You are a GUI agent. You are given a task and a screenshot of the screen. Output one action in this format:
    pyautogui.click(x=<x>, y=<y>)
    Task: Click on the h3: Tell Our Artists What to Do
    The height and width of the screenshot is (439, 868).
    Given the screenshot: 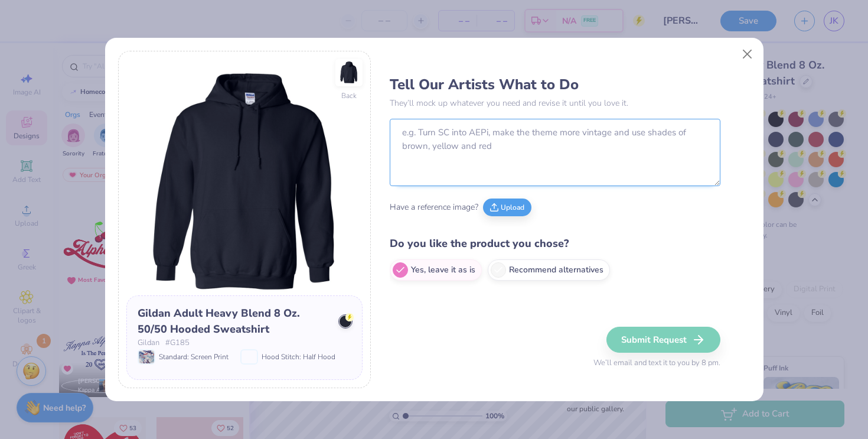 What is the action you would take?
    pyautogui.click(x=556, y=84)
    